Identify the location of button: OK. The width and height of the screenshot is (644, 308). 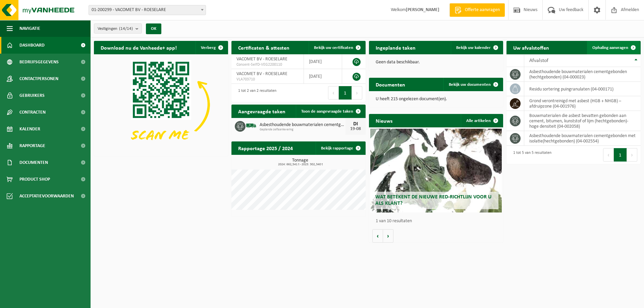
(154, 29).